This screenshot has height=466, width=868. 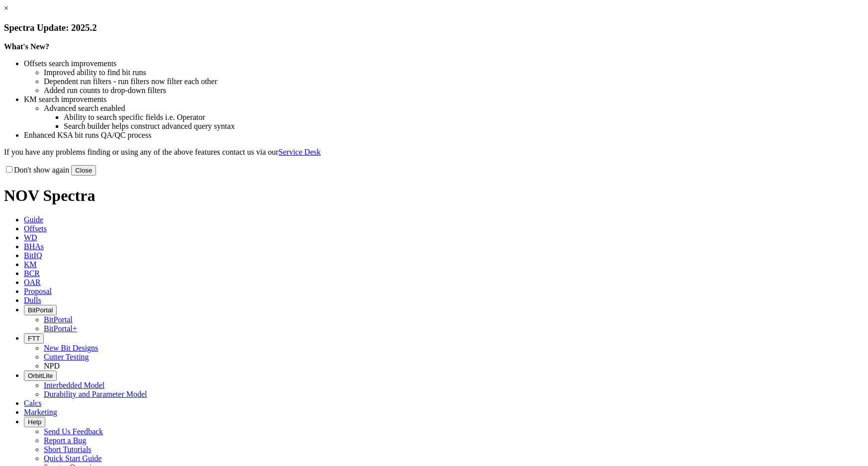 I want to click on strong: What's New?, so click(x=26, y=46).